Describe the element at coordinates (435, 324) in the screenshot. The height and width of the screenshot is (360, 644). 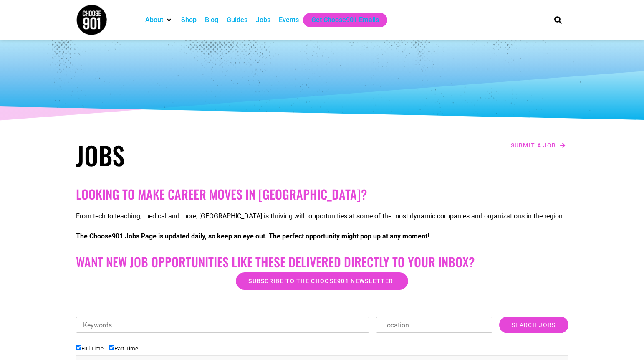
I see `input: Location` at that location.